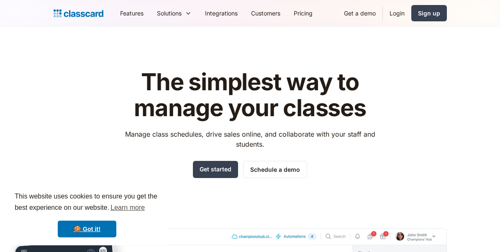  I want to click on a: Sign up, so click(429, 13).